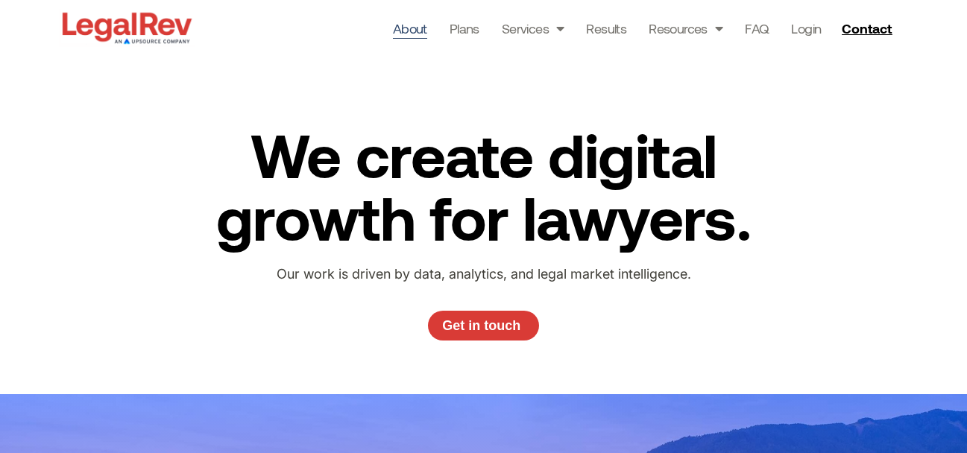  What do you see at coordinates (806, 28) in the screenshot?
I see `a: Login` at bounding box center [806, 28].